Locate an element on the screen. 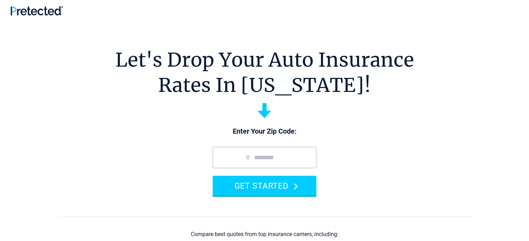 This screenshot has height=241, width=529. button: GET STARTED is located at coordinates (264, 186).